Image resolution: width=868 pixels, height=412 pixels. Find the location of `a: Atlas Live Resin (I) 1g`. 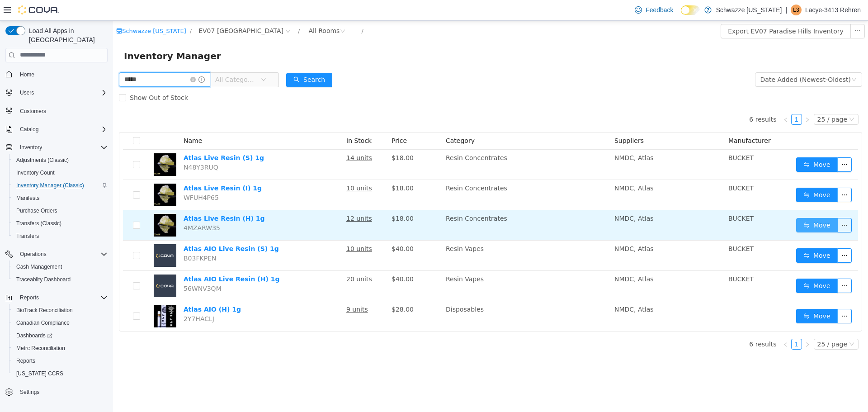

a: Atlas Live Resin (I) 1g is located at coordinates (110, 167).